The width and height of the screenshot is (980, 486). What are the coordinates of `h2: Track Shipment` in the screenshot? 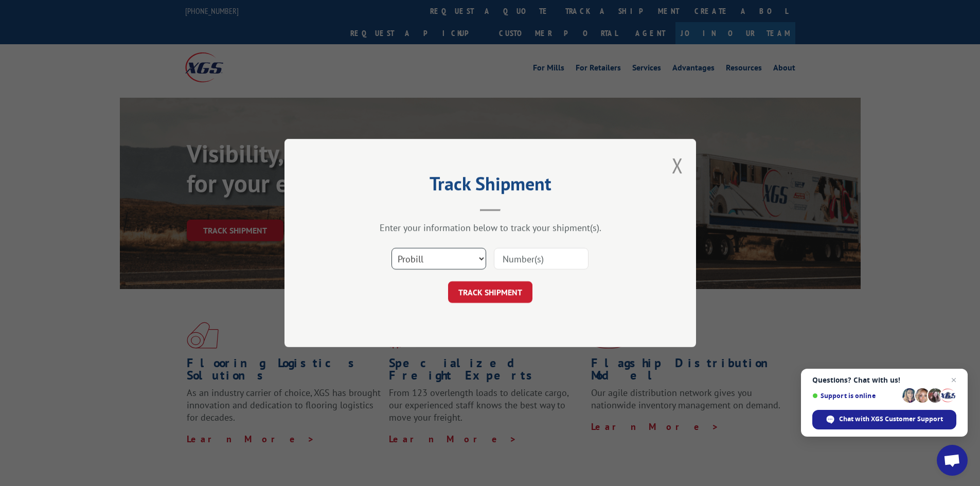 It's located at (490, 186).